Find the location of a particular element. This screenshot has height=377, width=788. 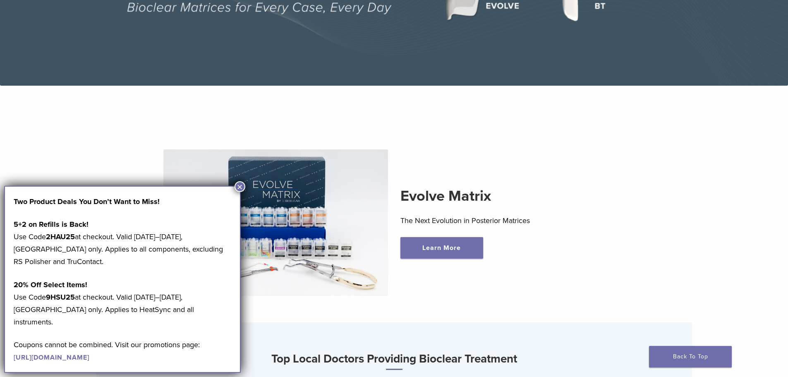

strong: 2HAU25 is located at coordinates (60, 237).